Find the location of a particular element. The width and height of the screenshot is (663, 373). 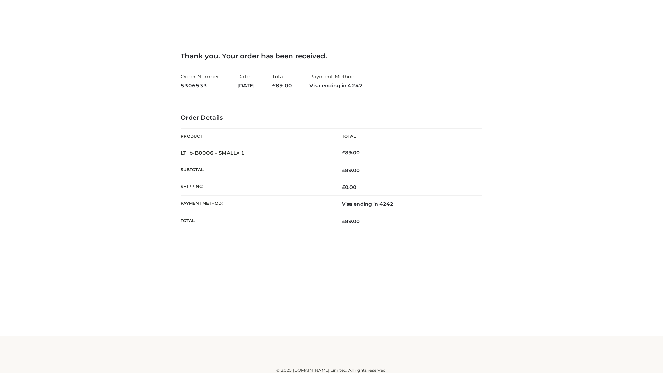

strong: LT_b-B0006 - SMALL is located at coordinates (213, 153).